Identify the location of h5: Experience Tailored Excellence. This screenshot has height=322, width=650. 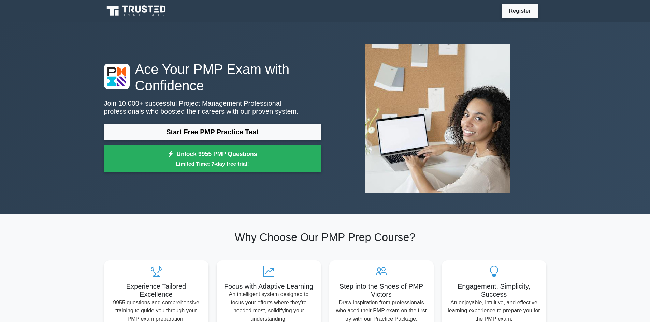
(156, 291).